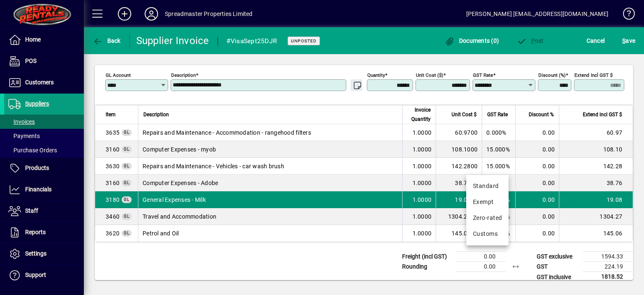  Describe the element at coordinates (113, 132) in the screenshot. I see `span: Repairs and Maintenance - Accommodation` at that location.